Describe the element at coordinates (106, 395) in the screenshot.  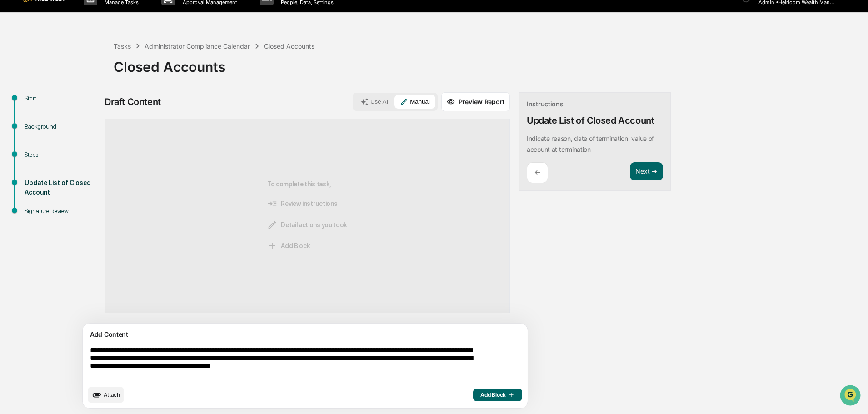
I see `button: upload document` at that location.